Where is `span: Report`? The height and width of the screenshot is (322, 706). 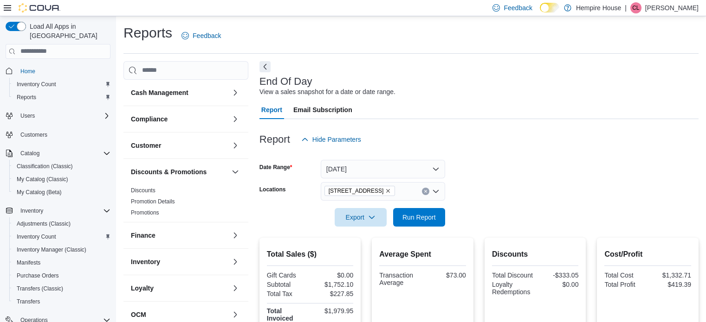
span: Report is located at coordinates (271, 110).